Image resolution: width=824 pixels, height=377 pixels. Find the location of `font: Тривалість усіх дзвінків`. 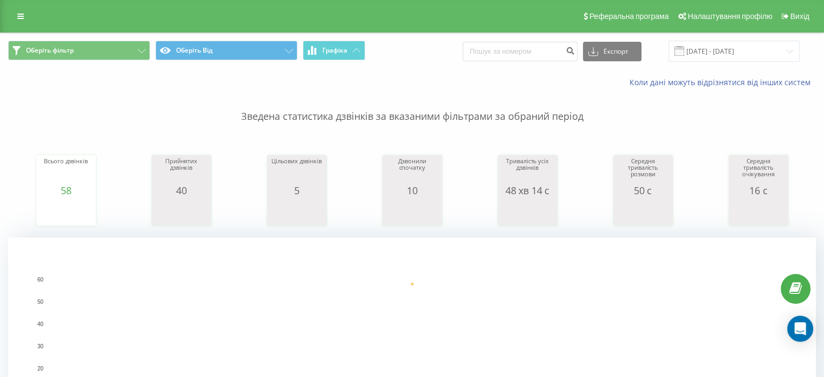

font: Тривалість усіх дзвінків is located at coordinates (527, 164).